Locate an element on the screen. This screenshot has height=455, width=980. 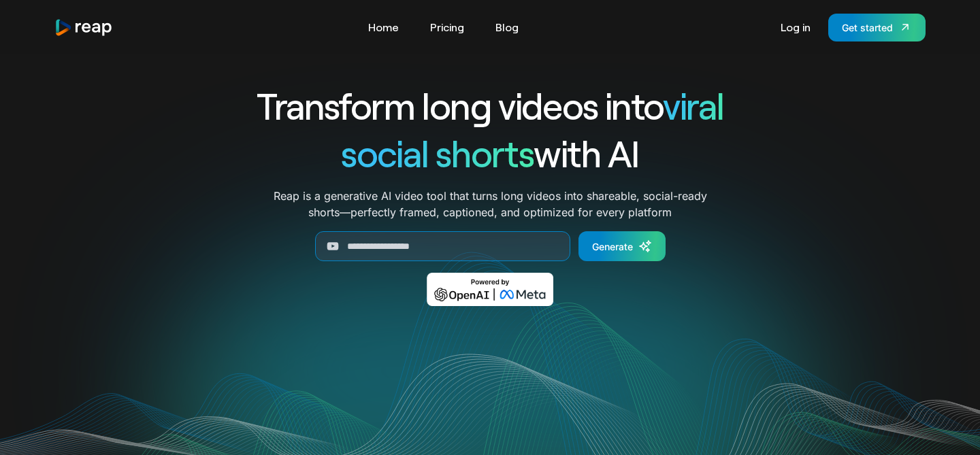
h1: with AI is located at coordinates (490, 153).